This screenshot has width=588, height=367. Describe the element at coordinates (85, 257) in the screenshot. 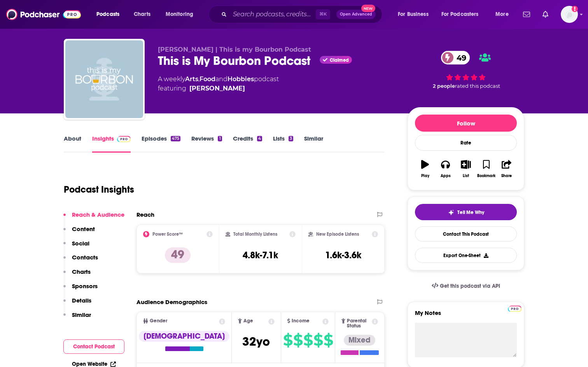

I see `p: Contacts` at that location.